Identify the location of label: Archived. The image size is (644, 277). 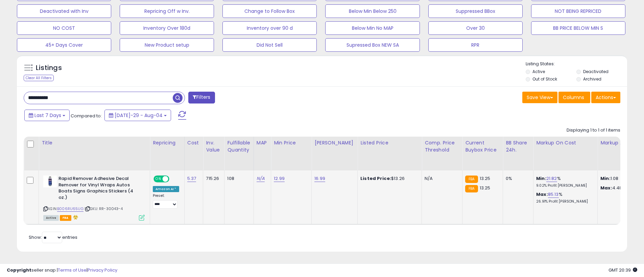
(592, 79).